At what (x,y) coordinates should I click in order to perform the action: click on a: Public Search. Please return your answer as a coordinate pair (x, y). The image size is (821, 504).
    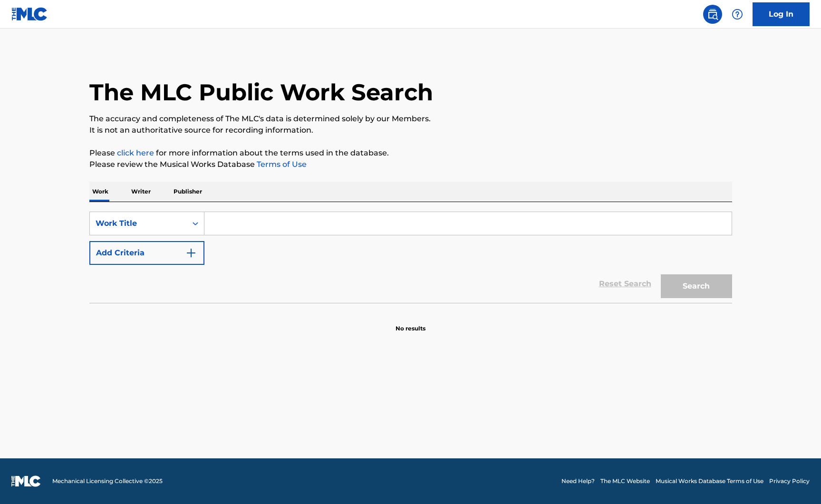
    Looking at the image, I should click on (713, 15).